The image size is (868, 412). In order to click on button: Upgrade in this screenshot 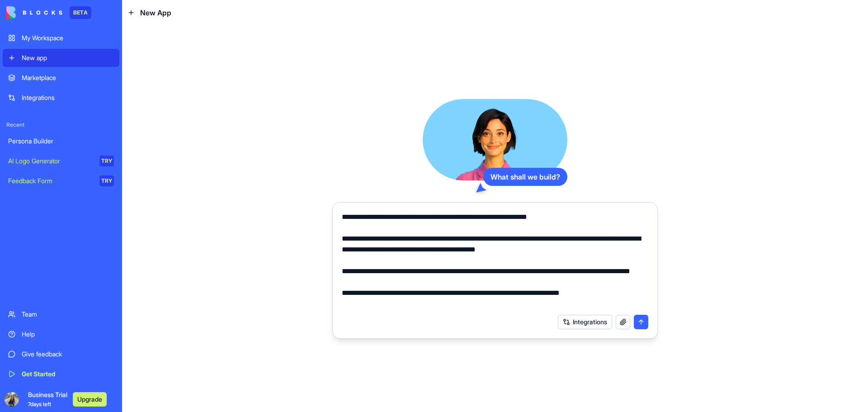, I will do `click(90, 399)`.